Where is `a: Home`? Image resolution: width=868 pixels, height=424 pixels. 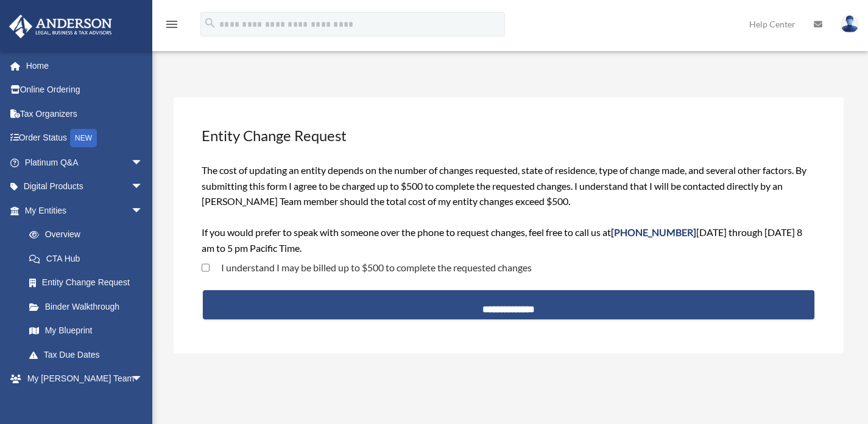
a: Home is located at coordinates (85, 66).